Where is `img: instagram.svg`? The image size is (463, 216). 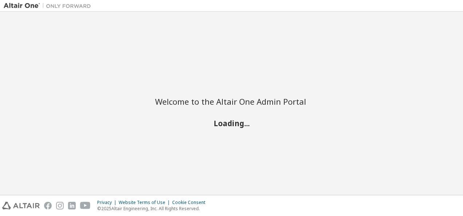 img: instagram.svg is located at coordinates (60, 206).